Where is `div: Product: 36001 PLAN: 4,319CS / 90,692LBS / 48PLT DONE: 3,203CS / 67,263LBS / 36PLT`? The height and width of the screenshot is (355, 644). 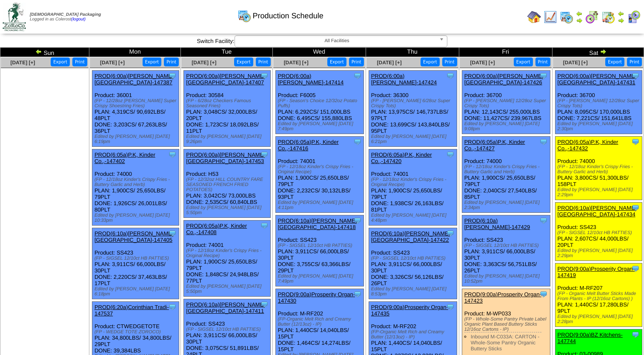 div: Product: 36001 PLAN: 4,319CS / 90,692LBS / 48PLT DONE: 3,203CS / 67,263LBS / 36PLT is located at coordinates (135, 109).